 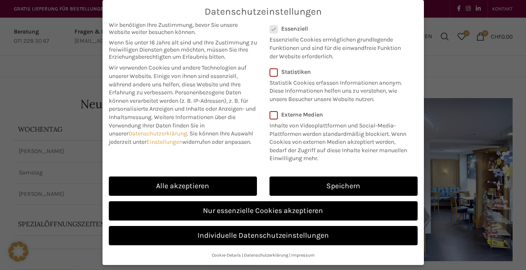 What do you see at coordinates (263, 235) in the screenshot?
I see `a: Individuelle Datenschutzeinstellungen` at bounding box center [263, 235].